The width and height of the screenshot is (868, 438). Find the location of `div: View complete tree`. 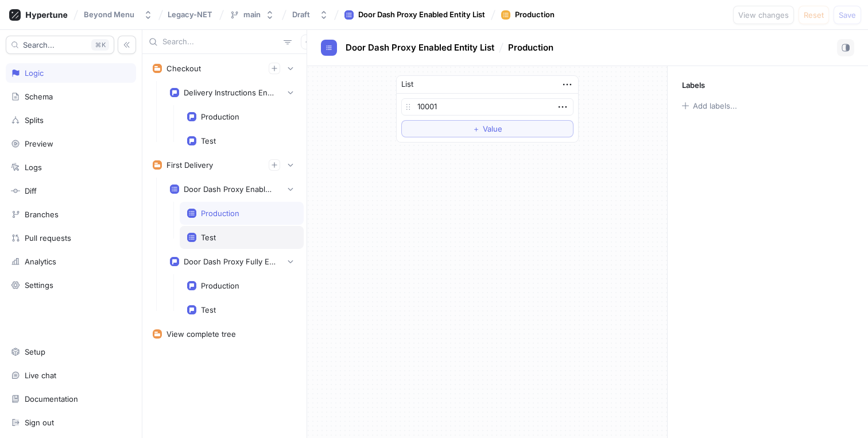

div: View complete tree is located at coordinates (201, 333).